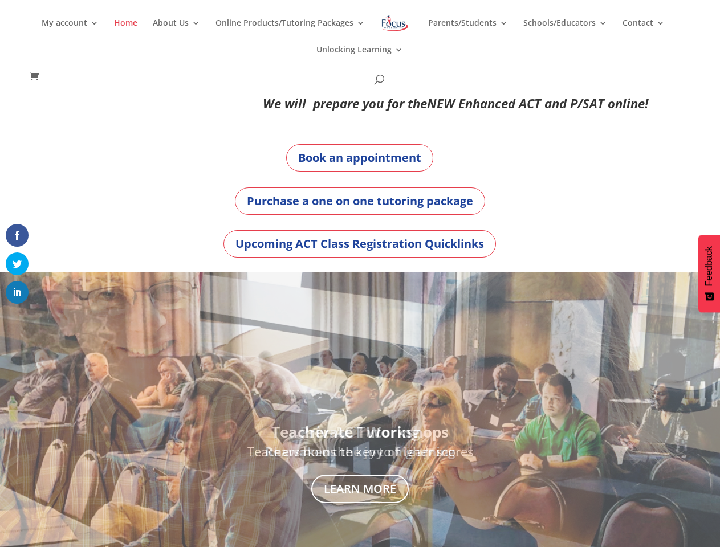 The image size is (720, 547). Describe the element at coordinates (395, 23) in the screenshot. I see `img: Focus on Learning` at that location.